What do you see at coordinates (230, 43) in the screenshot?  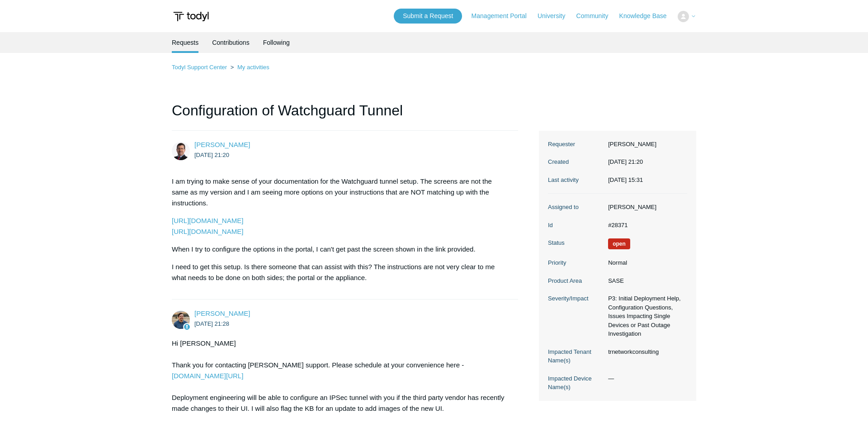 I see `a: Contributions` at bounding box center [230, 43].